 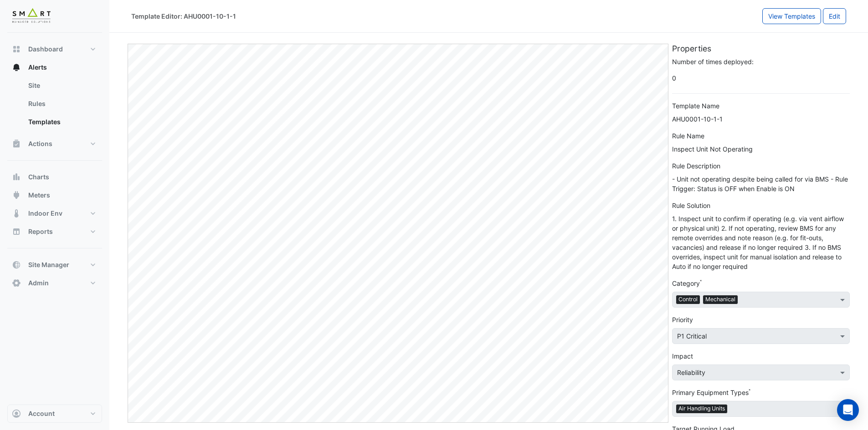 I want to click on span: Account, so click(x=41, y=414).